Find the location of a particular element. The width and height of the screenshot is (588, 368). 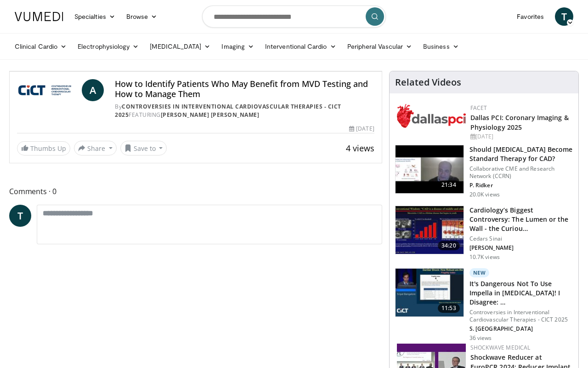

h4: Related Videos is located at coordinates (428, 82).